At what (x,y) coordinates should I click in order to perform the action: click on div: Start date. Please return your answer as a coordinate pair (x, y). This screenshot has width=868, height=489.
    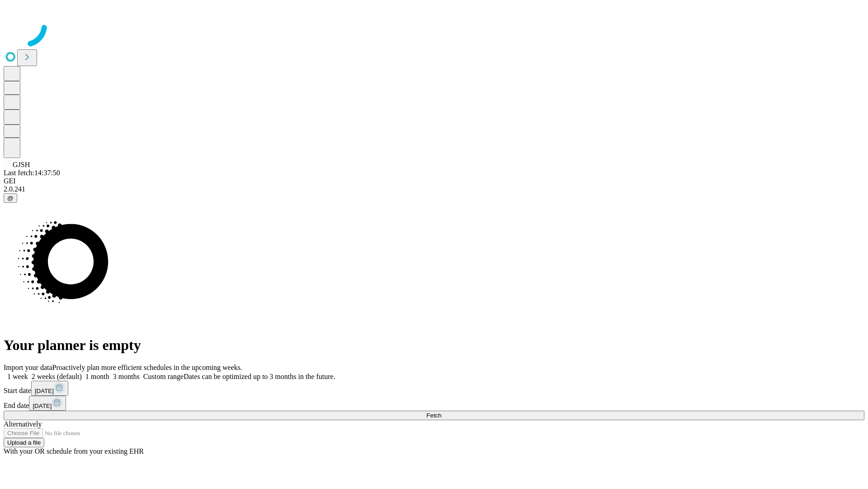
    Looking at the image, I should click on (434, 388).